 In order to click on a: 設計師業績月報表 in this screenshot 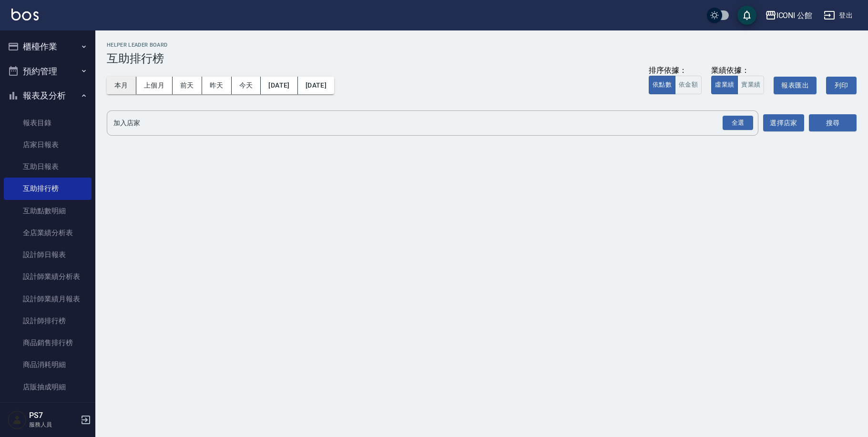, I will do `click(47, 299)`.